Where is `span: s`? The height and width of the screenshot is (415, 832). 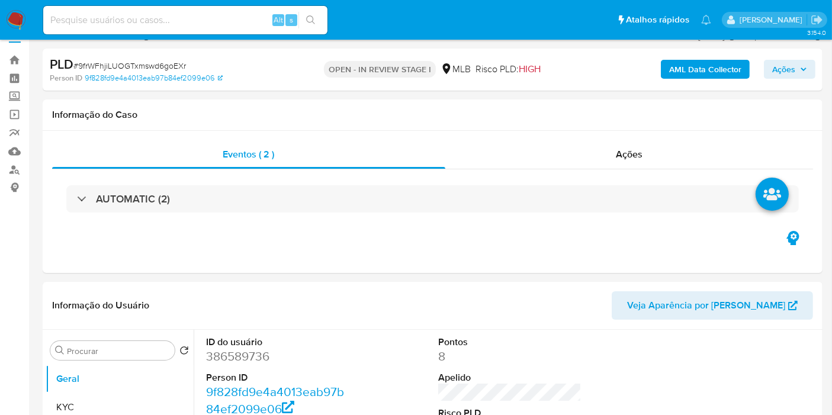 span: s is located at coordinates (291, 20).